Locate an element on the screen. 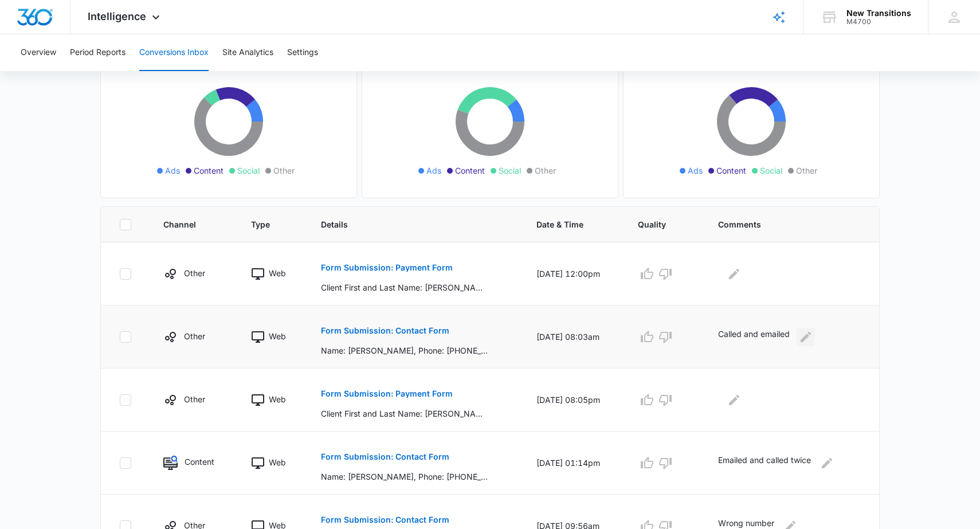 The image size is (980, 529). button: Conversions Inbox is located at coordinates (173, 53).